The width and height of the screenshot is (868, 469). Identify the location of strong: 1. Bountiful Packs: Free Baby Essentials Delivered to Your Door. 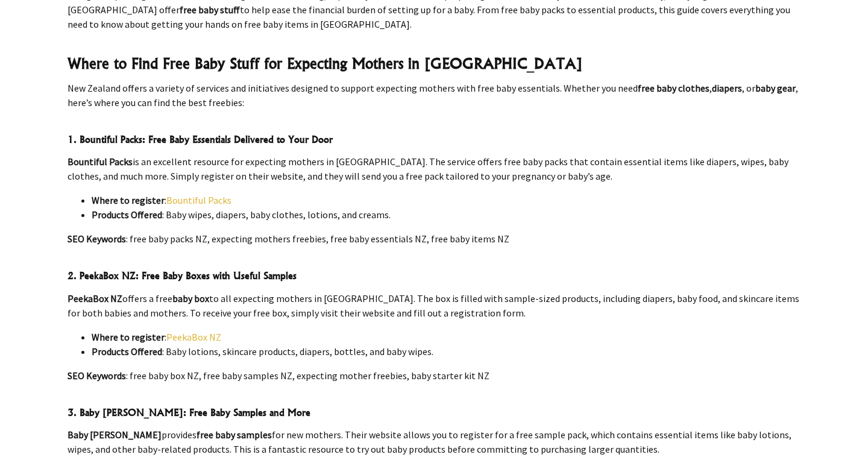
(200, 139).